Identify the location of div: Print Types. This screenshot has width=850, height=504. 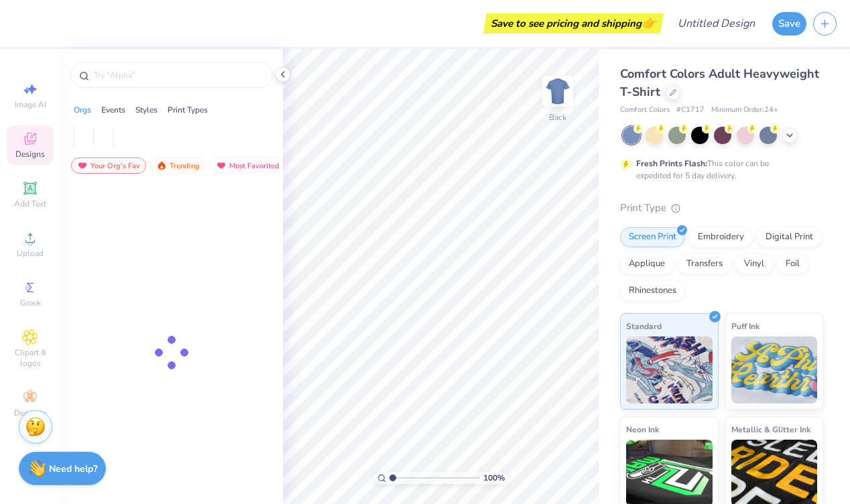
(188, 110).